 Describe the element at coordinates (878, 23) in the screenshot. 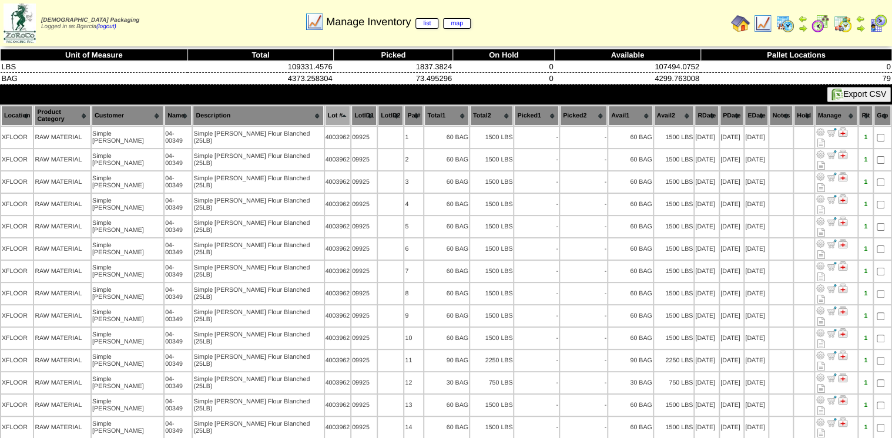

I see `img: calendarcustomer.gif` at that location.